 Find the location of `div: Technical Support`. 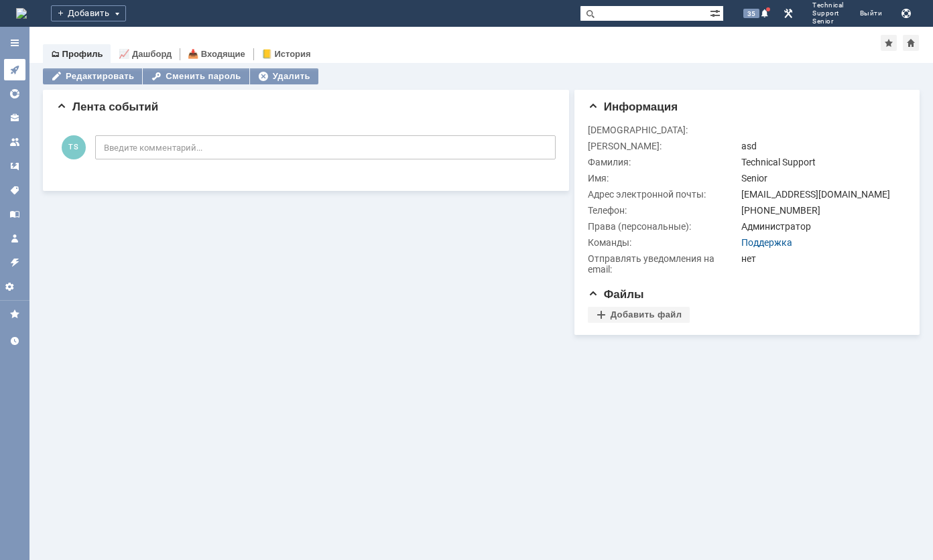

div: Technical Support is located at coordinates (820, 162).